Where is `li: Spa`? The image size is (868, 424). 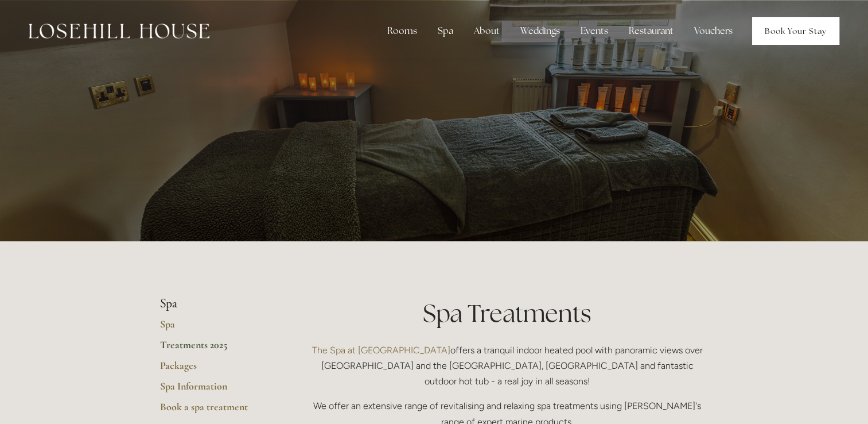 li: Spa is located at coordinates (215, 304).